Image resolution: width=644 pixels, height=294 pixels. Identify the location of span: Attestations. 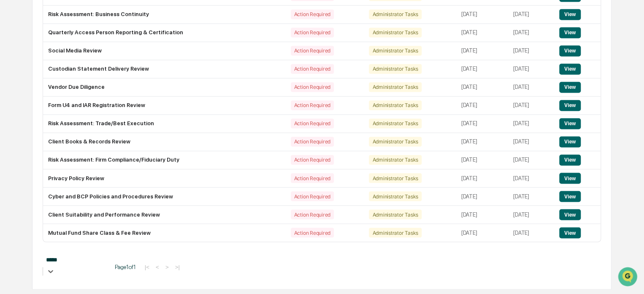
(87, 111).